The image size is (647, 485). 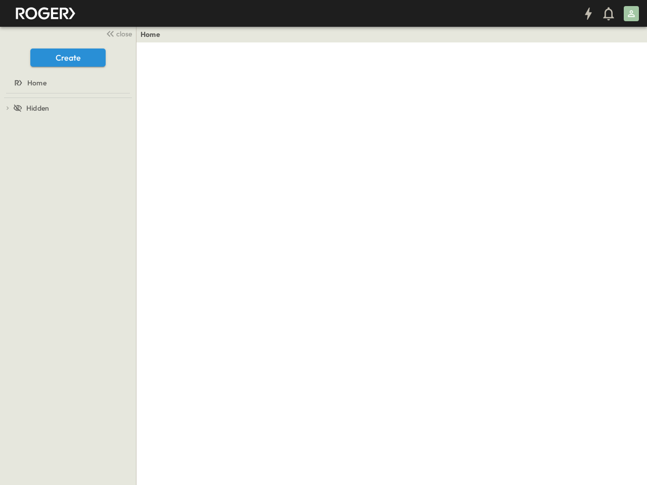 What do you see at coordinates (37, 83) in the screenshot?
I see `span: Home` at bounding box center [37, 83].